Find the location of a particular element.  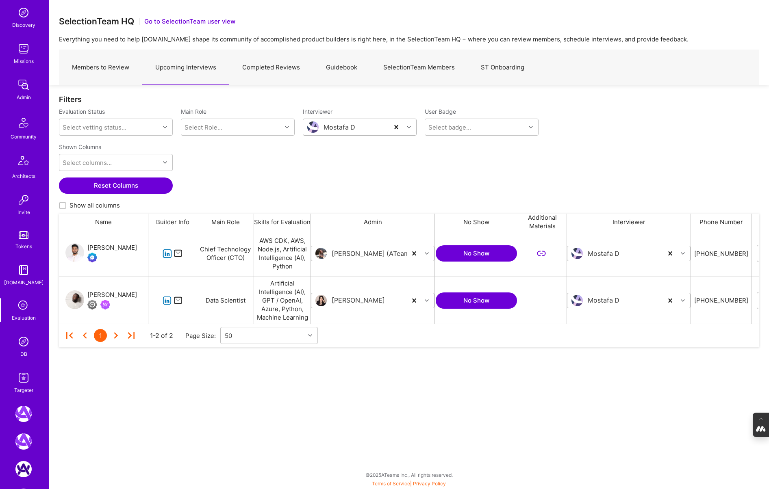

div: Page Size: is located at coordinates (203, 336).